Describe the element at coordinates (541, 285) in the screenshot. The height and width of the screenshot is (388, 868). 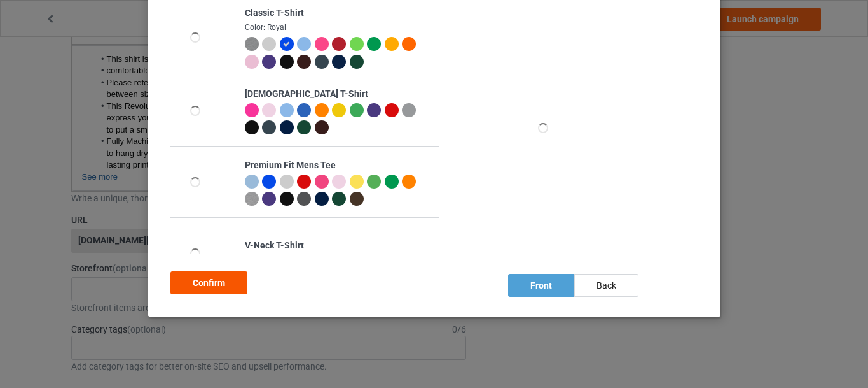
I see `div: front` at that location.